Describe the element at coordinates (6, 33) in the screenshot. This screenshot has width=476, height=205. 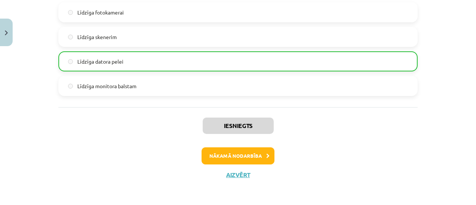
I see `img: icon-close-lesson-0947bae3869378f0d4975bcd49f059093ad1ed9edebbc8119c70593378902aed.svg` at that location.